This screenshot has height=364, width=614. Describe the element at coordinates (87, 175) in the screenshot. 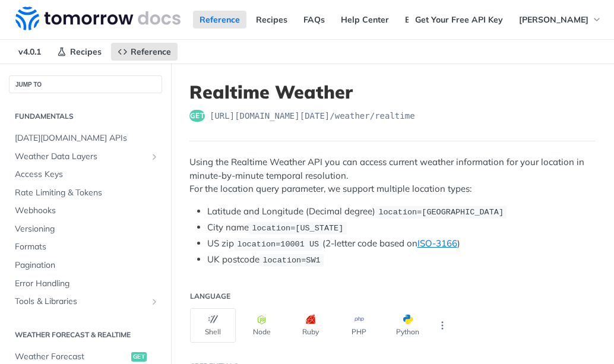

I see `span: Access Keys` at that location.